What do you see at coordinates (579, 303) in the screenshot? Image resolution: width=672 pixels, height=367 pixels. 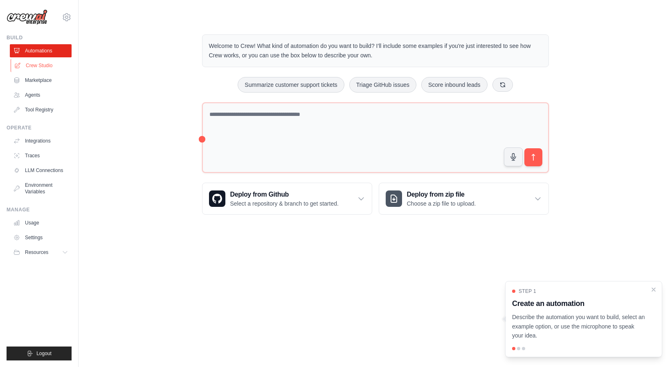 I see `h3: Create an automation` at bounding box center [579, 303].